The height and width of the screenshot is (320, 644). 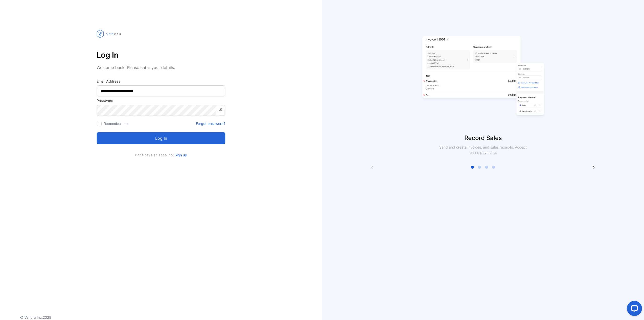 I want to click on a: Sign up, so click(x=180, y=155).